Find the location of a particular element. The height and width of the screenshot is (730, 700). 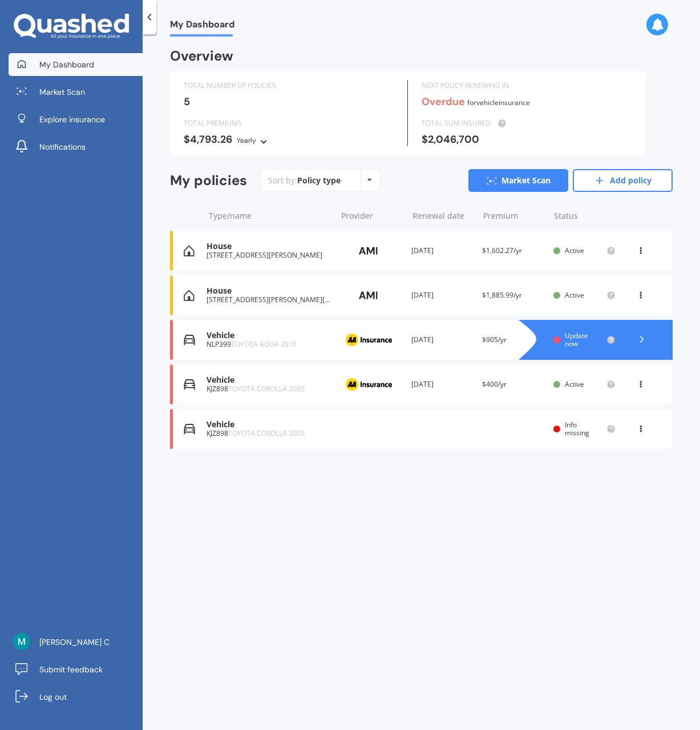

span: Log out is located at coordinates (53, 697).